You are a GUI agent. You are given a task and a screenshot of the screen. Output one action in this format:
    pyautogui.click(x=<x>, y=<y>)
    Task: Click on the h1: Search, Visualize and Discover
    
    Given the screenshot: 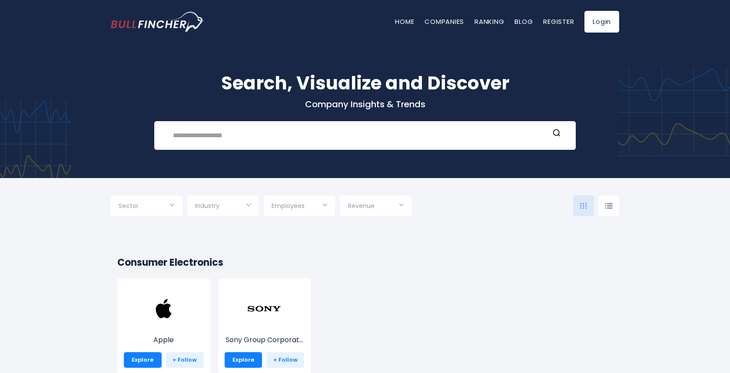 What is the action you would take?
    pyautogui.click(x=365, y=83)
    